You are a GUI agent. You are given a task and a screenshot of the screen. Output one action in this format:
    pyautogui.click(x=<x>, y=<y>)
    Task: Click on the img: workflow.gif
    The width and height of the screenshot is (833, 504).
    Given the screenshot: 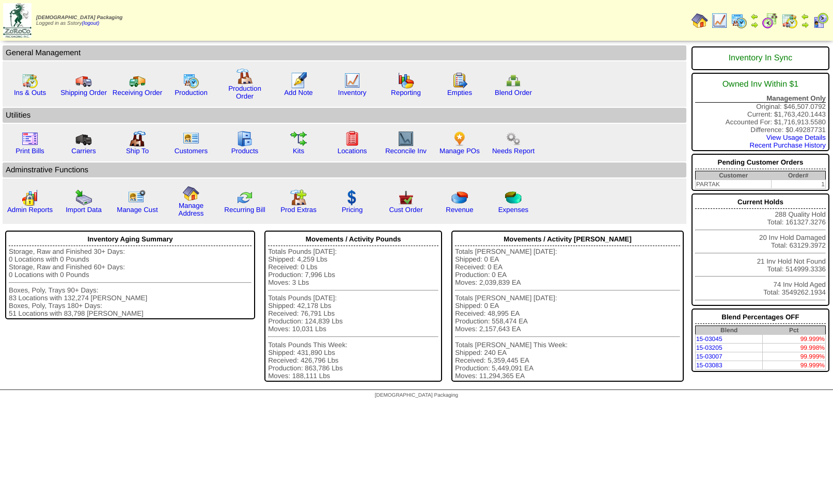 What is the action you would take?
    pyautogui.click(x=298, y=139)
    